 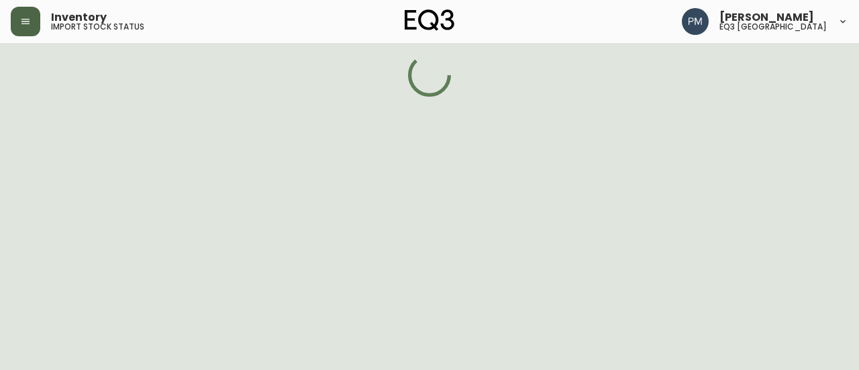 What do you see at coordinates (695, 21) in the screenshot?
I see `img: 0a7c5790205149dfd4c0ba0a3a48f705` at bounding box center [695, 21].